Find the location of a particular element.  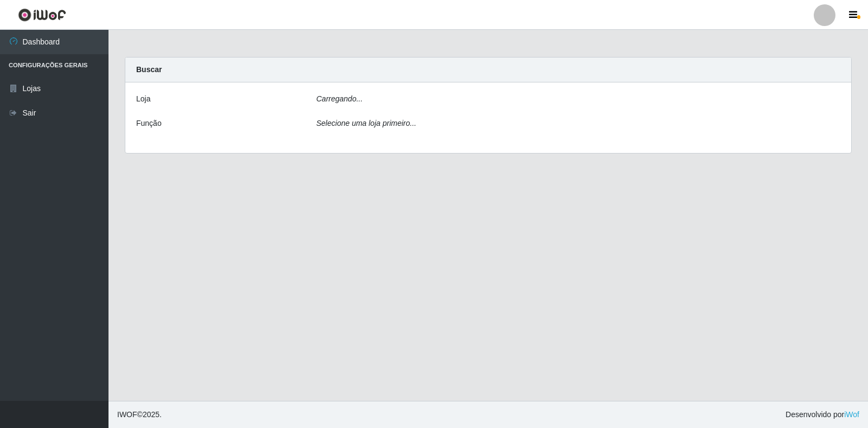

label: Função is located at coordinates (148, 123).